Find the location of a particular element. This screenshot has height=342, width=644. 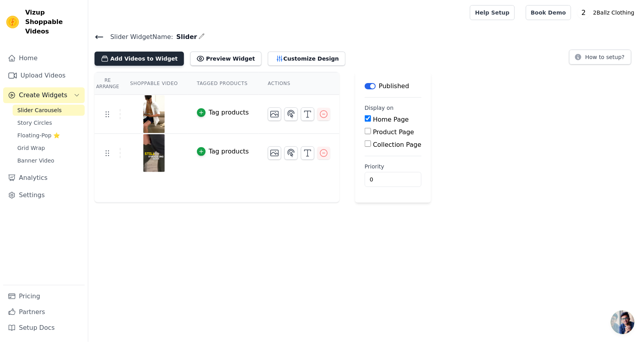

a: Partners is located at coordinates (44, 313).